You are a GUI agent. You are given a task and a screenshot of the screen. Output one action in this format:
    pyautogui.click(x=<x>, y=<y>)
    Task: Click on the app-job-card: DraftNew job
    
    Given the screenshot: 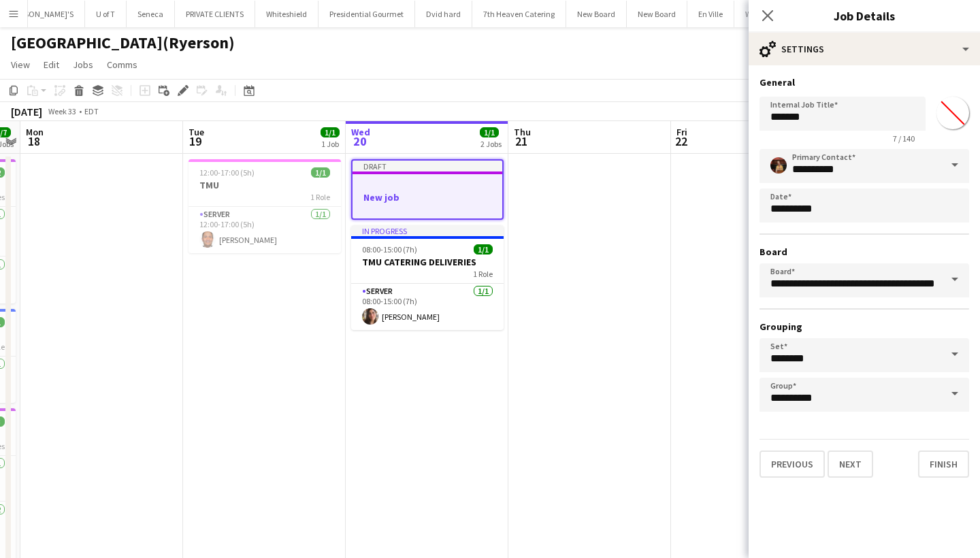 What is the action you would take?
    pyautogui.click(x=428, y=189)
    